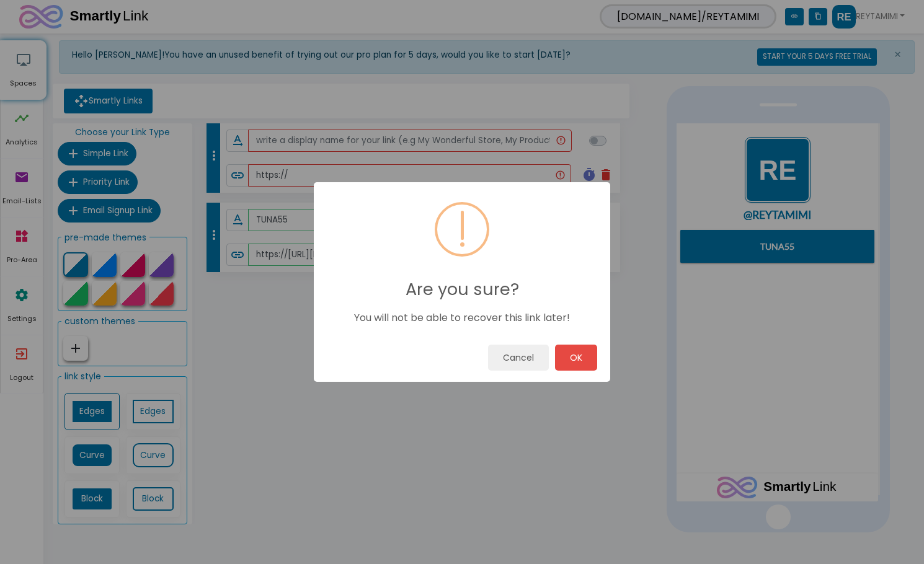  What do you see at coordinates (462, 285) in the screenshot?
I see `div: Are you sure?` at bounding box center [462, 285].